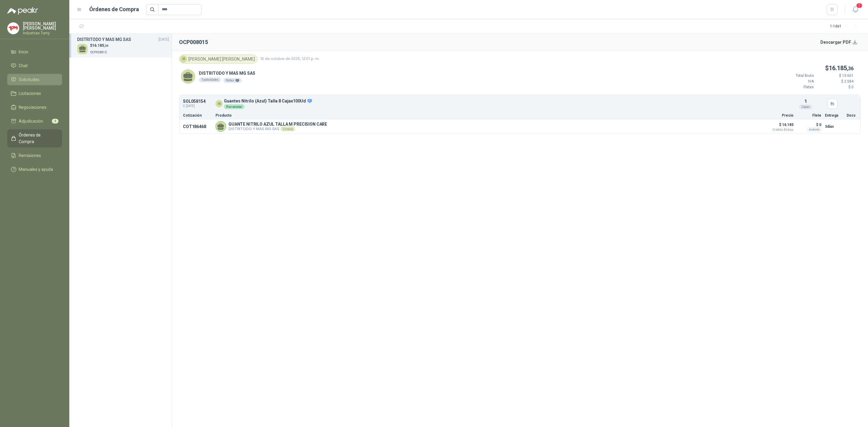 This screenshot has width=868, height=427. Describe the element at coordinates (234, 106) in the screenshot. I see `div: Por enviar` at that location.